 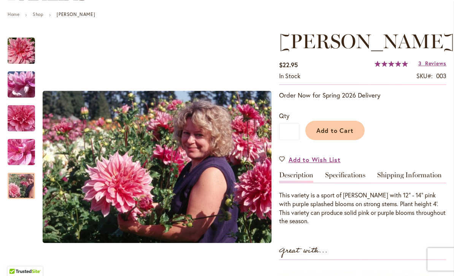 What do you see at coordinates (290, 76) in the screenshot?
I see `div: Availability` at bounding box center [290, 76].